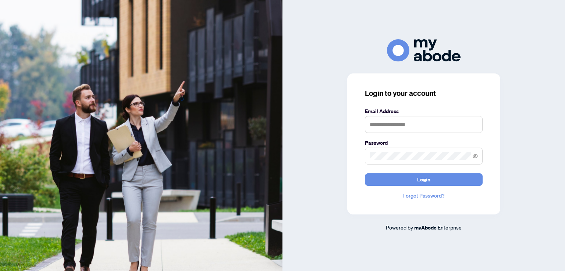 The image size is (565, 271). What do you see at coordinates (423, 196) in the screenshot?
I see `a: Forgot Password?` at bounding box center [423, 196].